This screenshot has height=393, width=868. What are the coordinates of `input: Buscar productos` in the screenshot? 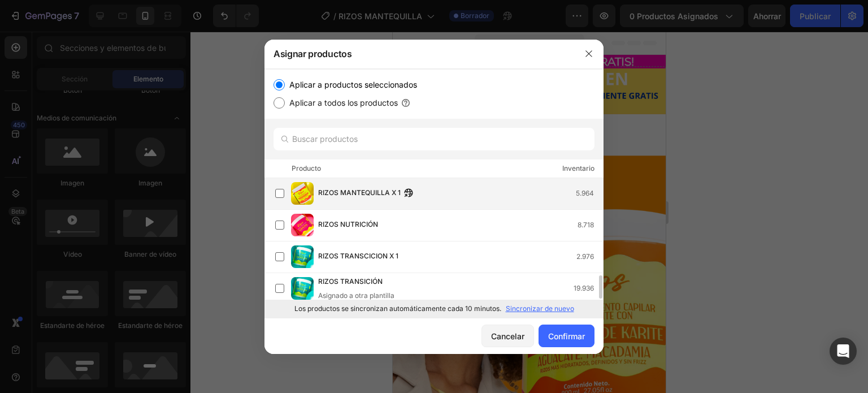 It's located at (434, 139).